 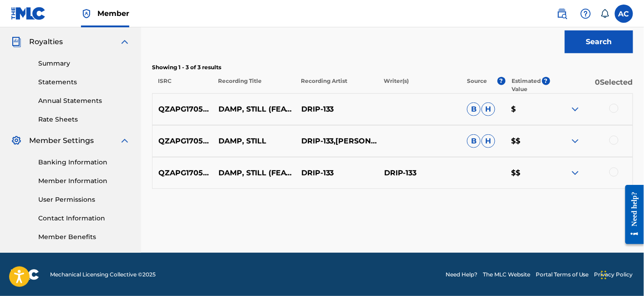 I want to click on img: Top Rightsholder, so click(x=86, y=14).